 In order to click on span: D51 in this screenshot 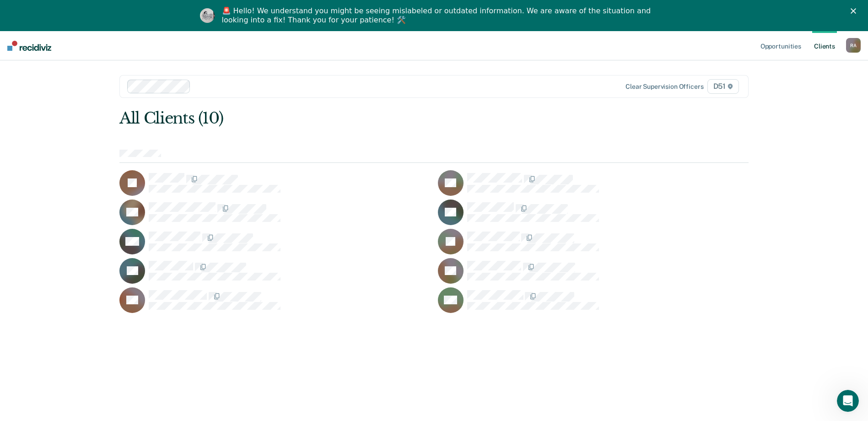, I will do `click(723, 87)`.